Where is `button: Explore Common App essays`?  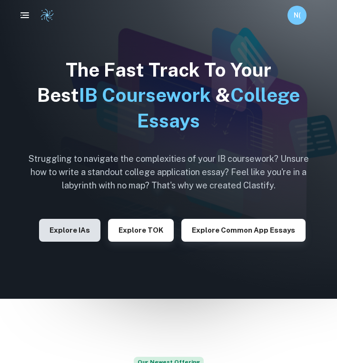 button: Explore Common App essays is located at coordinates (243, 230).